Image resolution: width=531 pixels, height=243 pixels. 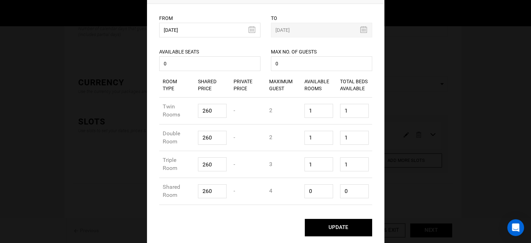 What do you see at coordinates (338, 227) in the screenshot?
I see `button: UPDATE` at bounding box center [338, 227].